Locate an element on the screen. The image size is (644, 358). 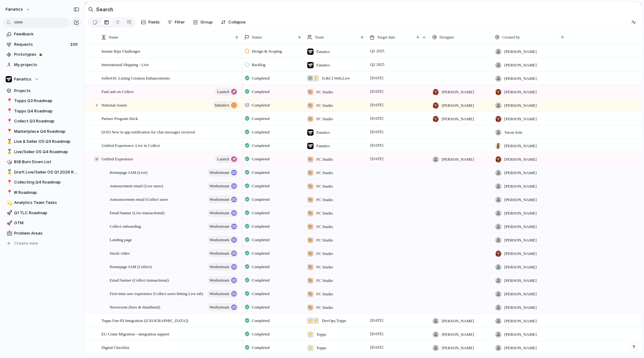
a: Feedback is located at coordinates (42, 34).